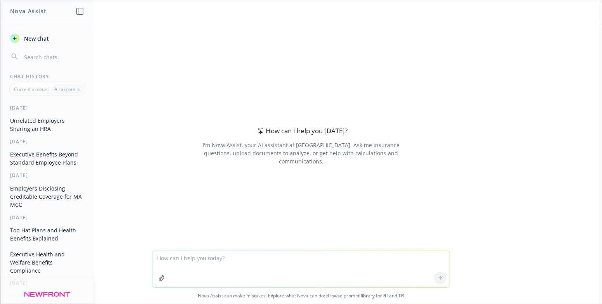  Describe the element at coordinates (53, 57) in the screenshot. I see `input: Search chats` at that location.